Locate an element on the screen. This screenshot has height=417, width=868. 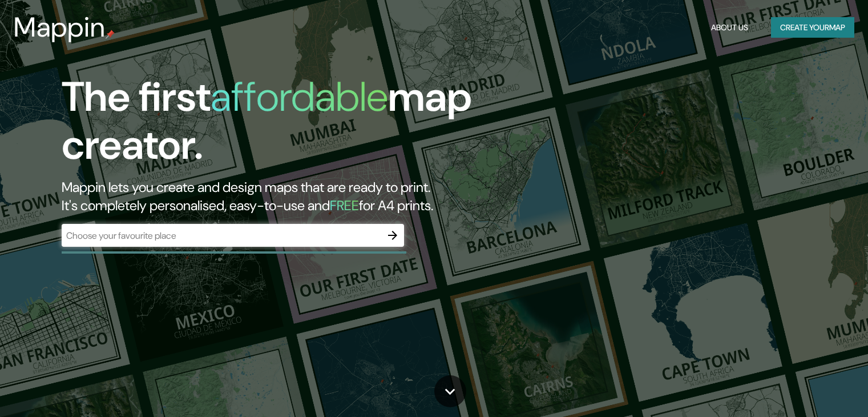
h2: Mappin lets you create and design maps that are ready to print. It's completely personalised, eas... is located at coordinates (278, 197).